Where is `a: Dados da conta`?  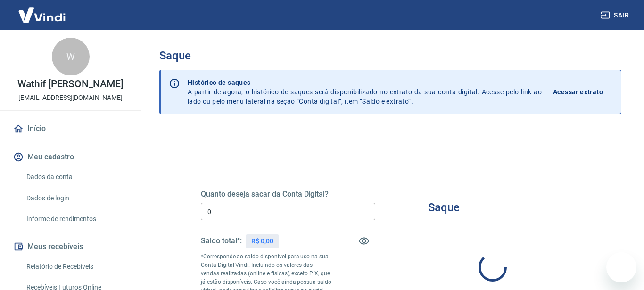
a: Dados da conta is located at coordinates (76, 177).